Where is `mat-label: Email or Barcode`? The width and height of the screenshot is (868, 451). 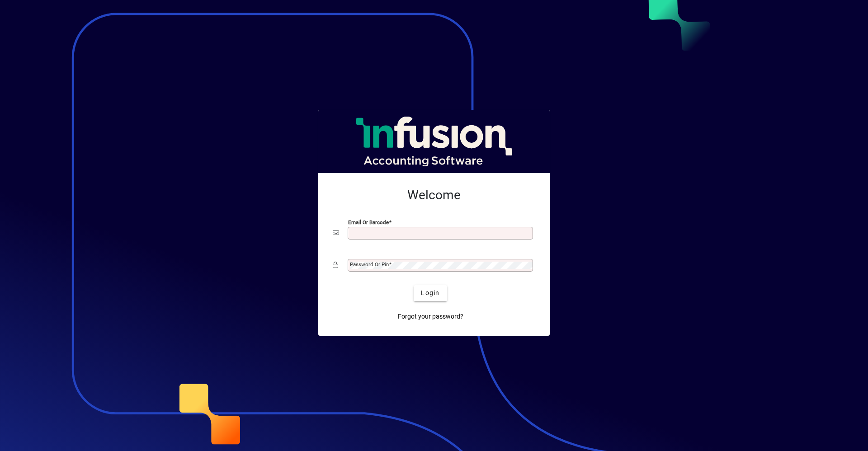
mat-label: Email or Barcode is located at coordinates (368, 222).